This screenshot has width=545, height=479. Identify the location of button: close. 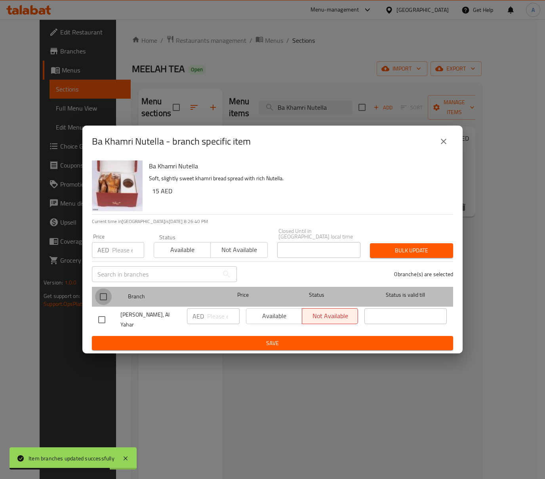
(444, 141).